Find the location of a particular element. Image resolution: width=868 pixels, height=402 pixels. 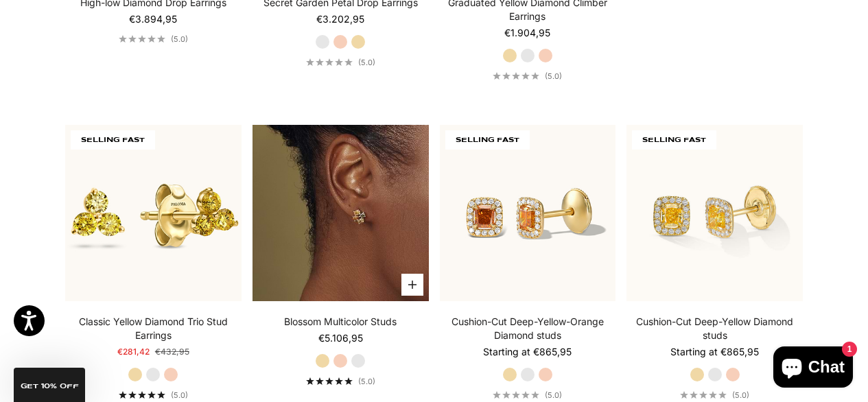

sale-price: €3.894,95 is located at coordinates (153, 19).